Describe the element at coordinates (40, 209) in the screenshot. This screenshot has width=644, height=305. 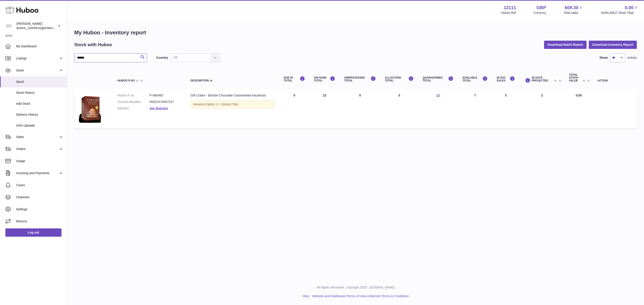
I see `span: Settings` at that location.